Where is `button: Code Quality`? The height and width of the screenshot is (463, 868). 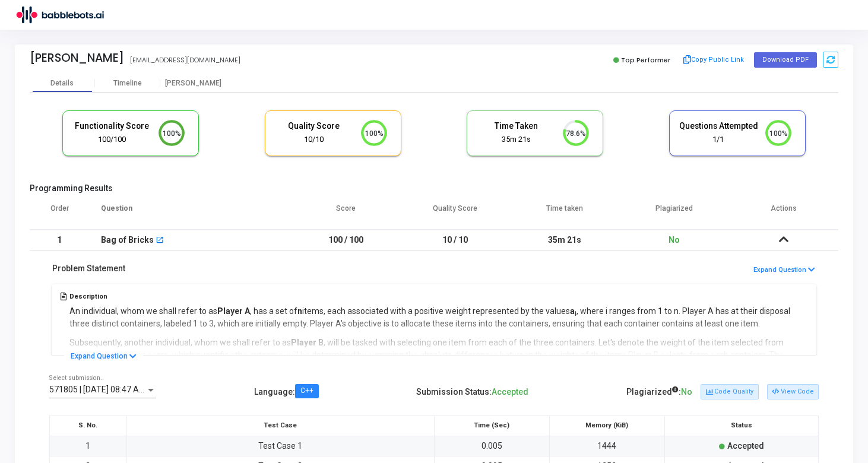 button: Code Quality is located at coordinates (729, 392).